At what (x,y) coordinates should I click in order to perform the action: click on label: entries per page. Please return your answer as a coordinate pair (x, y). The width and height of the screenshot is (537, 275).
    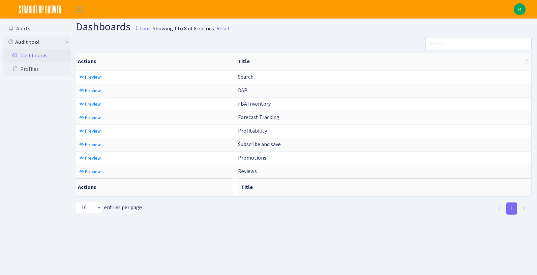
    Looking at the image, I should click on (109, 207).